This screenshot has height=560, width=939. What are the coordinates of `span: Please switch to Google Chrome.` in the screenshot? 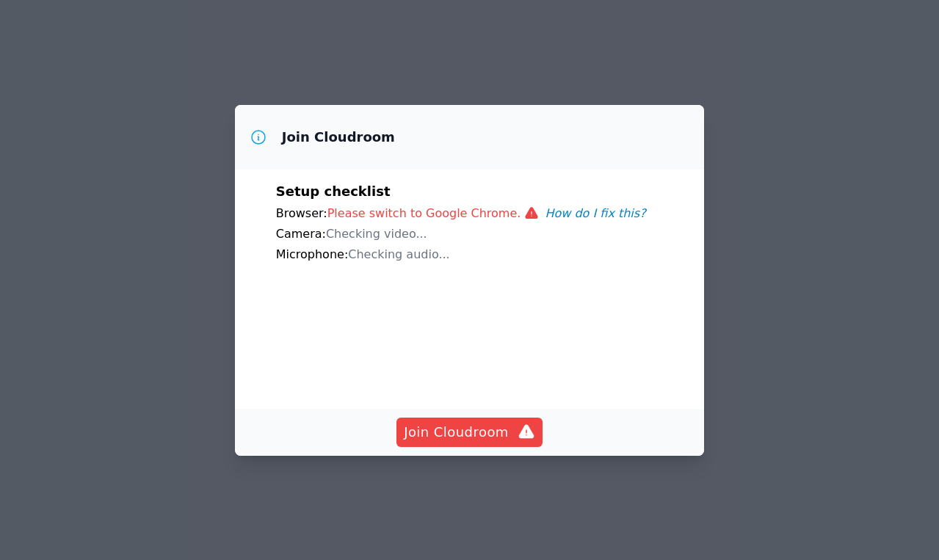 It's located at (436, 213).